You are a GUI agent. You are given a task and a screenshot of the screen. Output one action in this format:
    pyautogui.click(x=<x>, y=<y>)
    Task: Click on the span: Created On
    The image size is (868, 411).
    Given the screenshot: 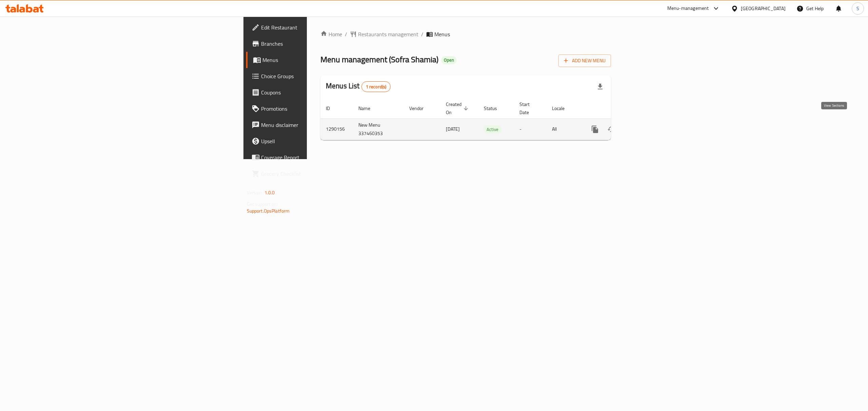 What is the action you would take?
    pyautogui.click(x=458, y=108)
    